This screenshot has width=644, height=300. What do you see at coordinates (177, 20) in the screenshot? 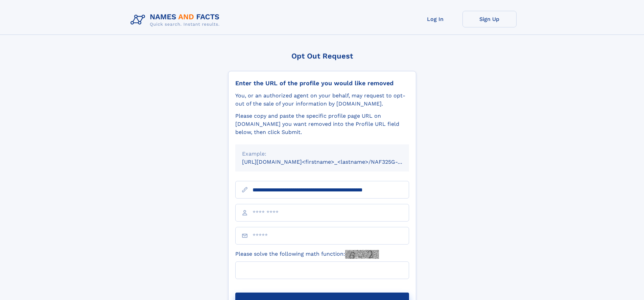
I see `img: Logo Names and Facts` at bounding box center [177, 20].